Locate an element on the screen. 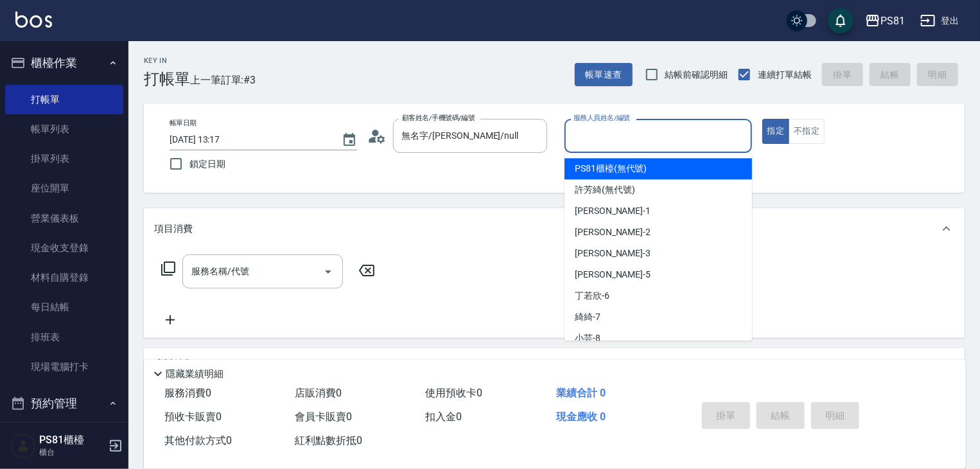  img: Person is located at coordinates (23, 446).